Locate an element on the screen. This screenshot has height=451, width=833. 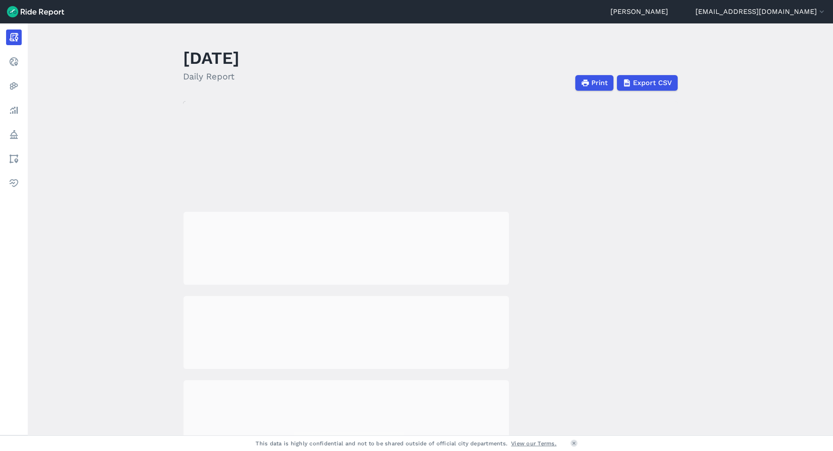
span: Print is located at coordinates (600, 83).